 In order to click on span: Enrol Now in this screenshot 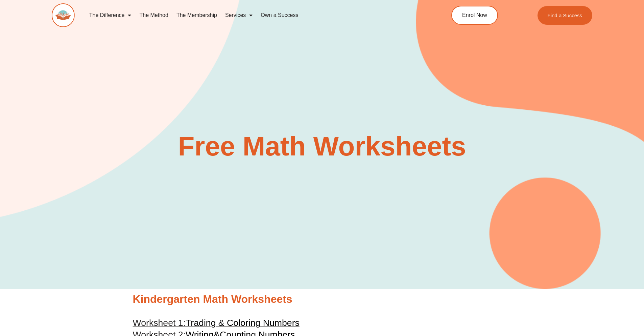, I will do `click(474, 15)`.